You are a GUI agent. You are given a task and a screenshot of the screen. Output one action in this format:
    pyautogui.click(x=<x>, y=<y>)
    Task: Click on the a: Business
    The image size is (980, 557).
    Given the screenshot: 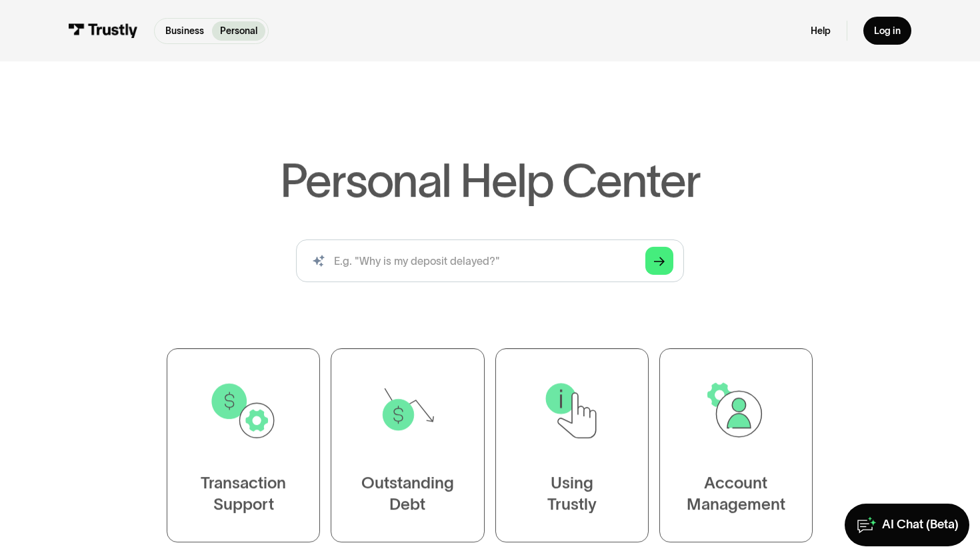 What is the action you would take?
    pyautogui.click(x=185, y=30)
    